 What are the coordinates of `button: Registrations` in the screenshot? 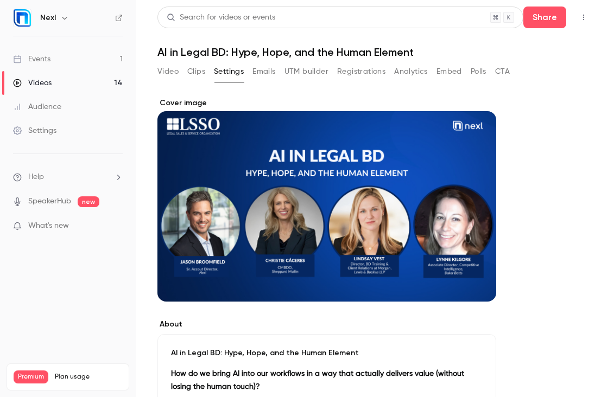 It's located at (361, 72).